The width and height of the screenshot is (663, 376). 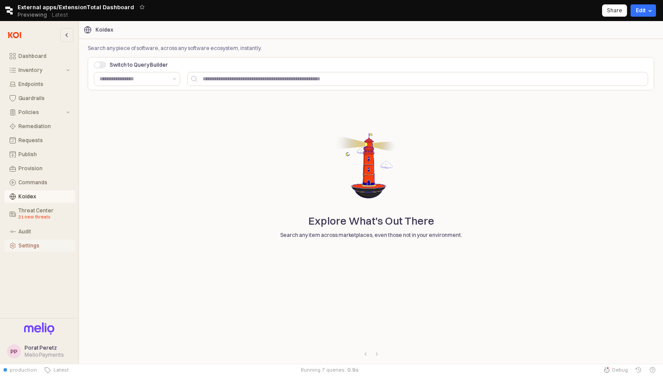 What do you see at coordinates (39, 70) in the screenshot?
I see `button: Inventory` at bounding box center [39, 70].